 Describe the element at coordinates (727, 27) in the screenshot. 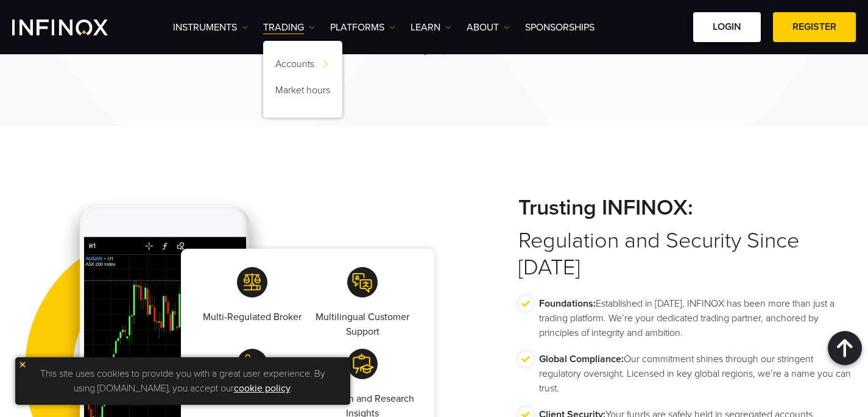

I see `a: LOGIN` at that location.